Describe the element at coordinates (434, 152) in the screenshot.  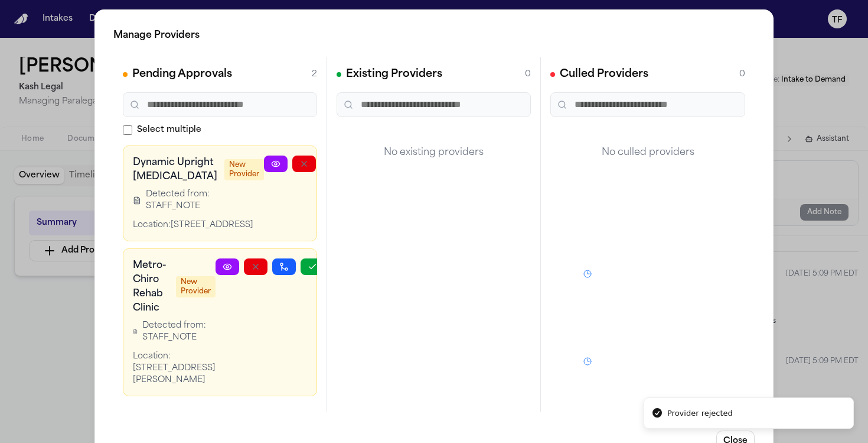
I see `div: No existing providers` at that location.